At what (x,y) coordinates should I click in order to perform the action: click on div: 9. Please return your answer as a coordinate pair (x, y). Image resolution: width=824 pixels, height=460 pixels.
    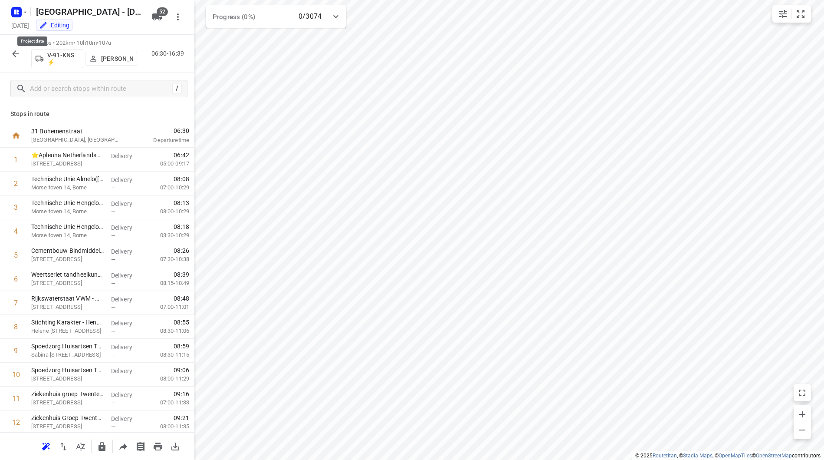
    Looking at the image, I should click on (16, 350).